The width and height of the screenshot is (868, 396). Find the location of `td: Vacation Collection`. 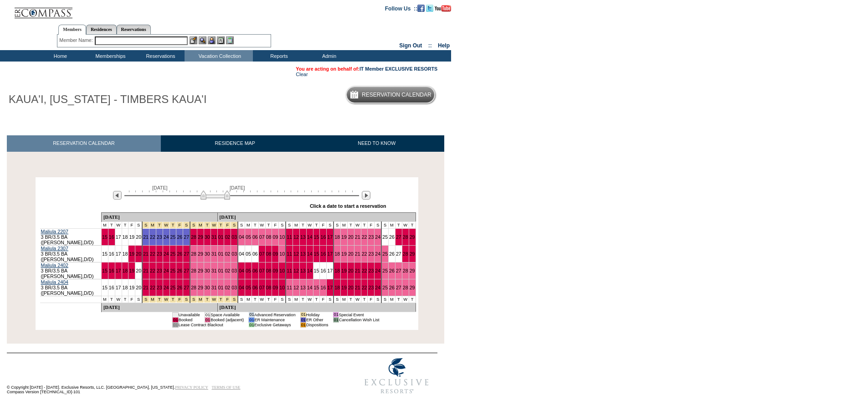

td: Vacation Collection is located at coordinates (219, 56).